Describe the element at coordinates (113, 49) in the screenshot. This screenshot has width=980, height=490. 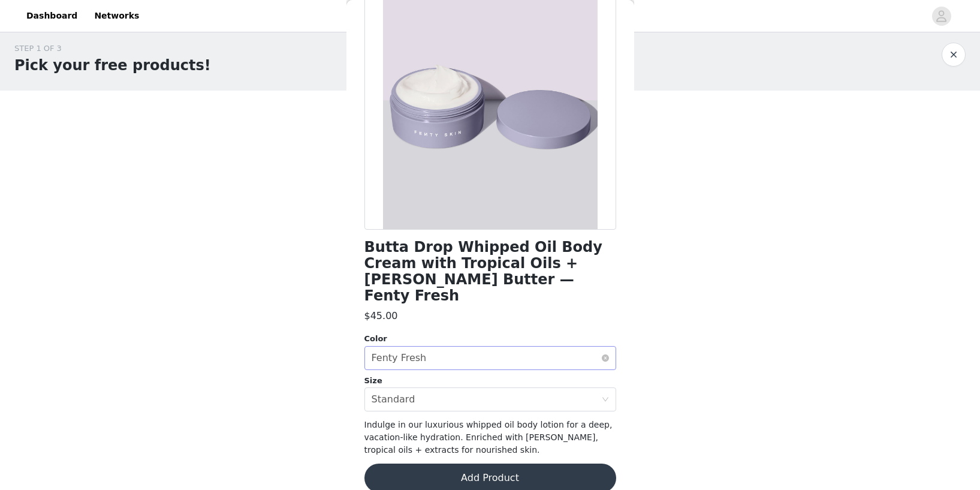
I see `div: STEP 1 OF 3` at that location.